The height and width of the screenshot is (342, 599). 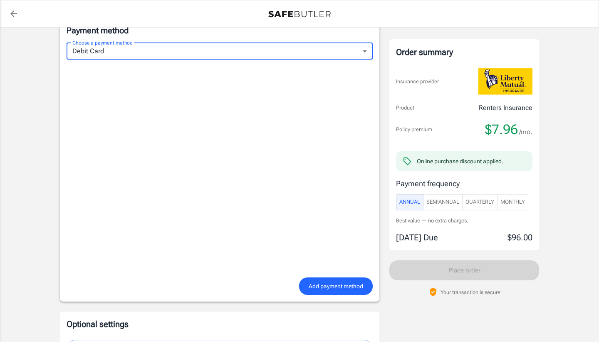 I want to click on div: Order summary, so click(x=464, y=52).